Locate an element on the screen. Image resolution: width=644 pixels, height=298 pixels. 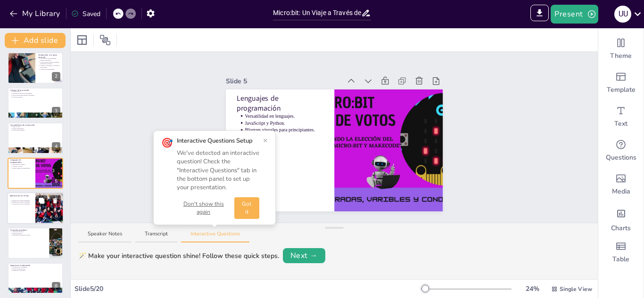
span: Media is located at coordinates (621, 192).